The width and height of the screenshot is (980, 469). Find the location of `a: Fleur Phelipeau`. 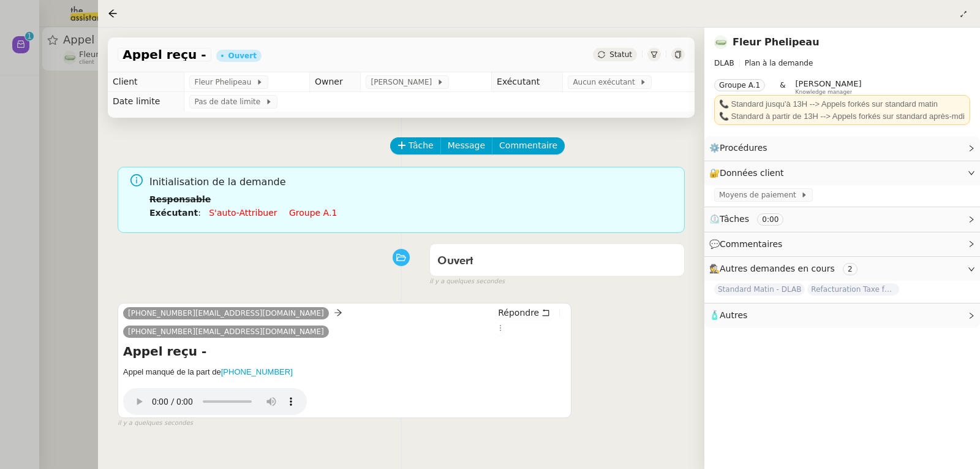

a: Fleur Phelipeau is located at coordinates (776, 42).